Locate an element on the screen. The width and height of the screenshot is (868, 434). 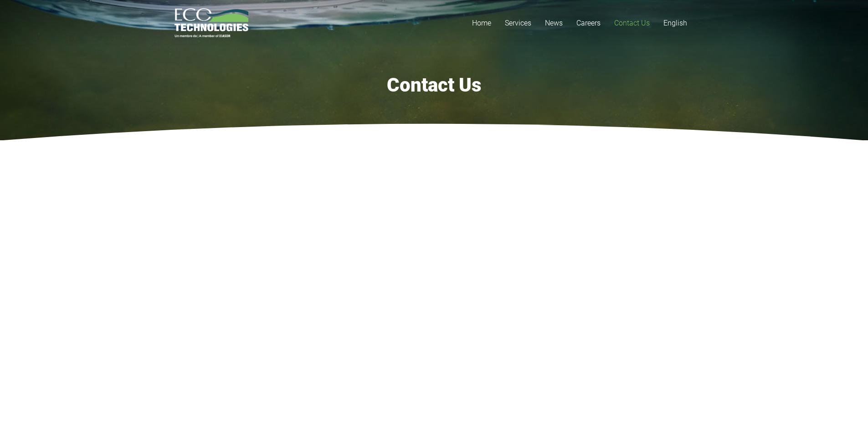
h1: Contact Us is located at coordinates (434, 85).